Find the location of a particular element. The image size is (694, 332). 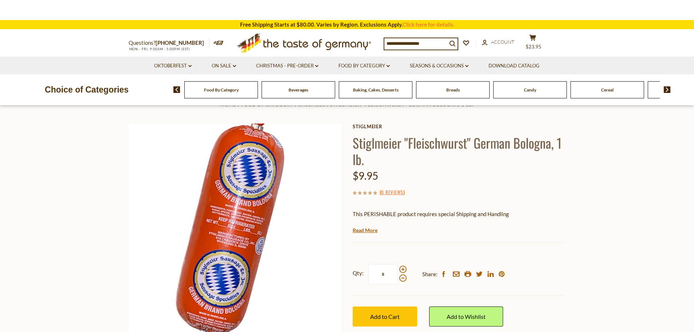

span: Account is located at coordinates (503, 42).